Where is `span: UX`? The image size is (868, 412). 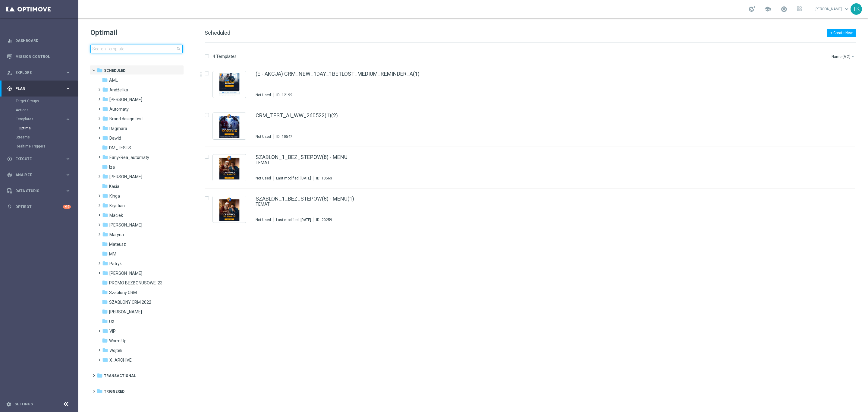
span: UX is located at coordinates (112, 322).